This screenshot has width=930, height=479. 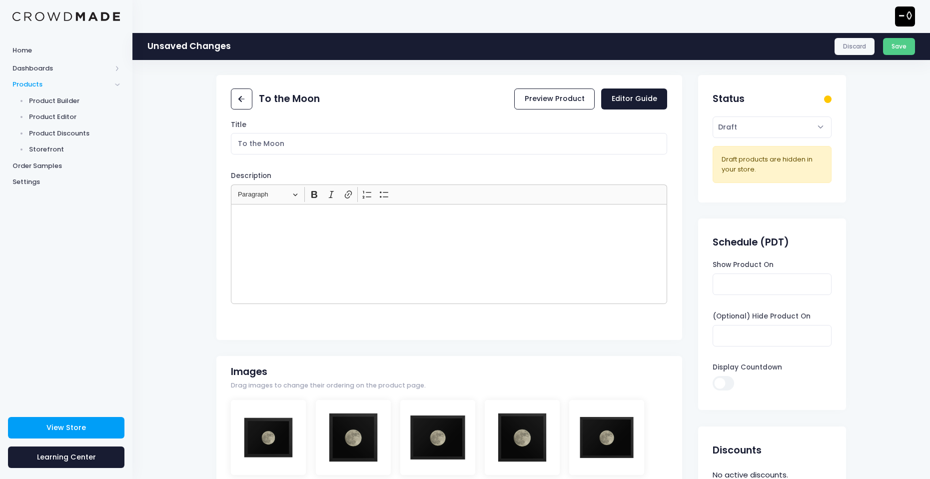 I want to click on div: Draft products are hidden in your store., so click(x=772, y=164).